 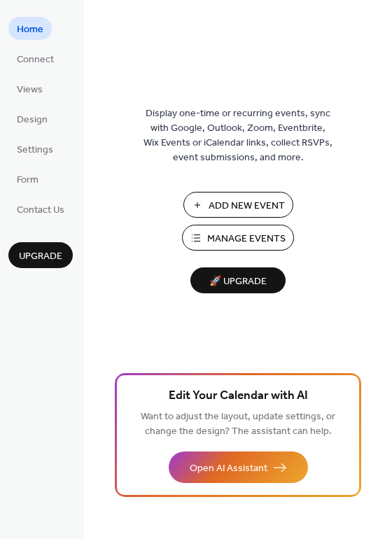 I want to click on span: Settings, so click(x=35, y=150).